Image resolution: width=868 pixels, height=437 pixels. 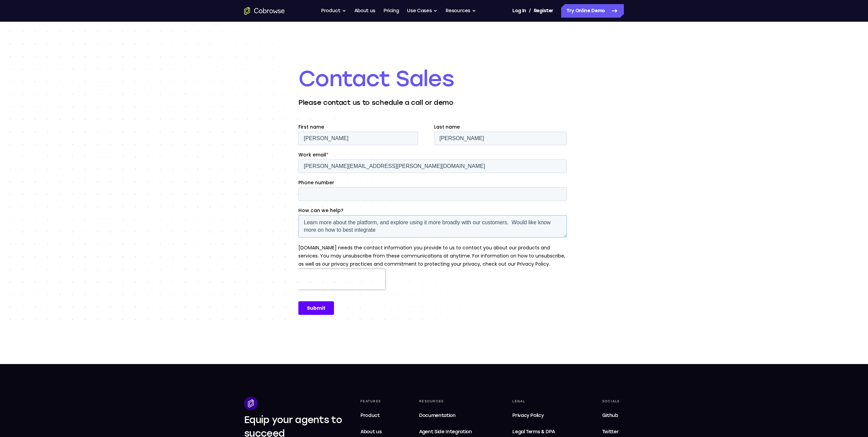 What do you see at coordinates (450, 415) in the screenshot?
I see `a: Documentation` at bounding box center [450, 415].